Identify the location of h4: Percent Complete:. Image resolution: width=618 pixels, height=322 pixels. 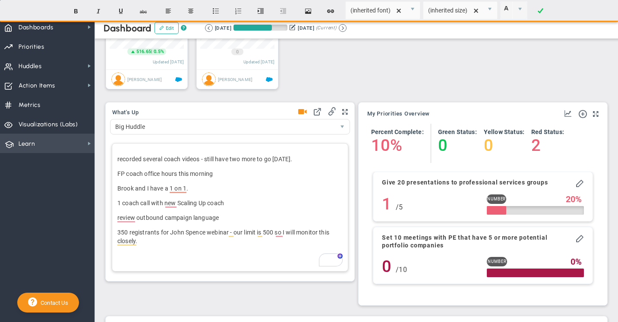
(398, 132).